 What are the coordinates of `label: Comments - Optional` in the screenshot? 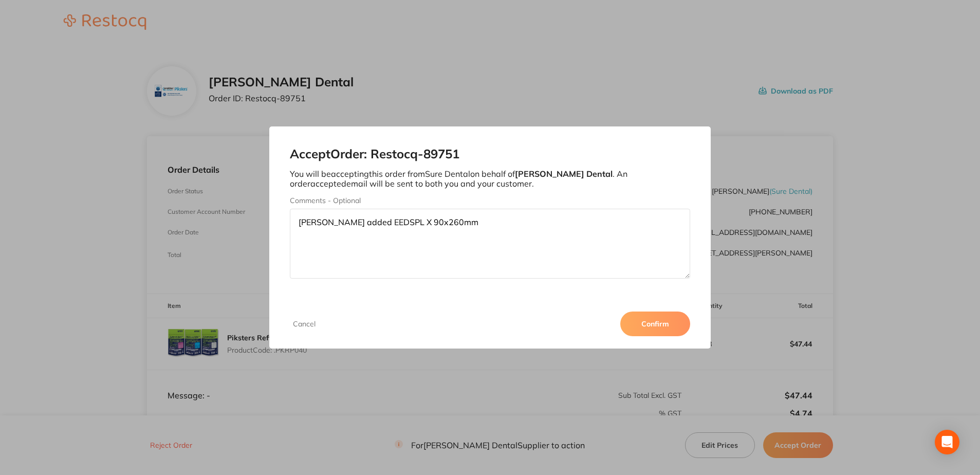 It's located at (489, 201).